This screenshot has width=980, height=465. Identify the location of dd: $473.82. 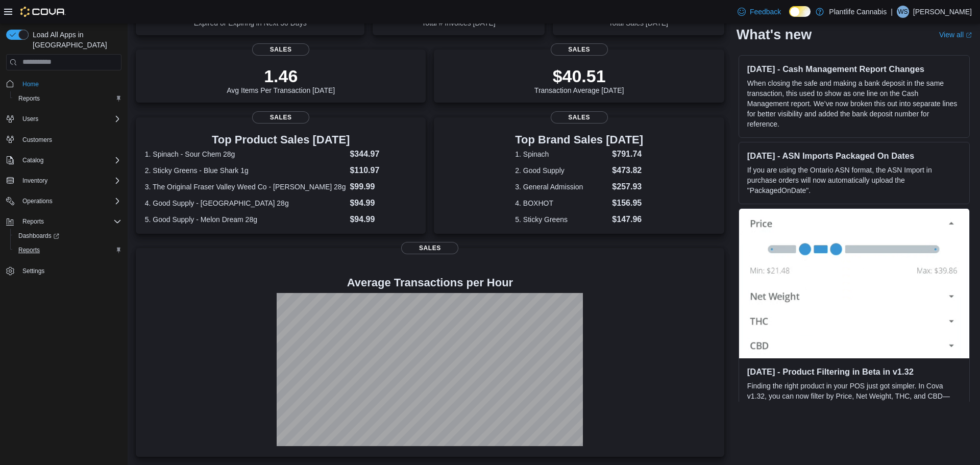
(627, 170).